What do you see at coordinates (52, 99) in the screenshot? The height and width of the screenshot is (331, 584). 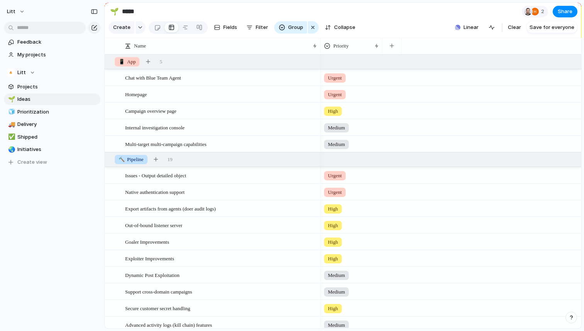 I see `div: 🌱Ideas` at bounding box center [52, 99].